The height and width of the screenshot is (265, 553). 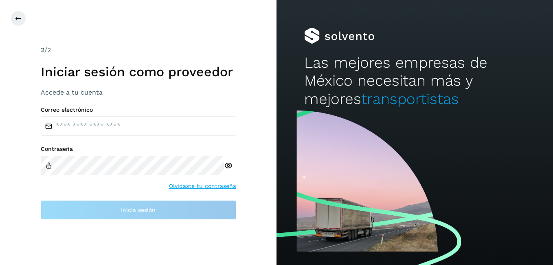 What do you see at coordinates (42, 50) in the screenshot?
I see `span: 2` at bounding box center [42, 50].